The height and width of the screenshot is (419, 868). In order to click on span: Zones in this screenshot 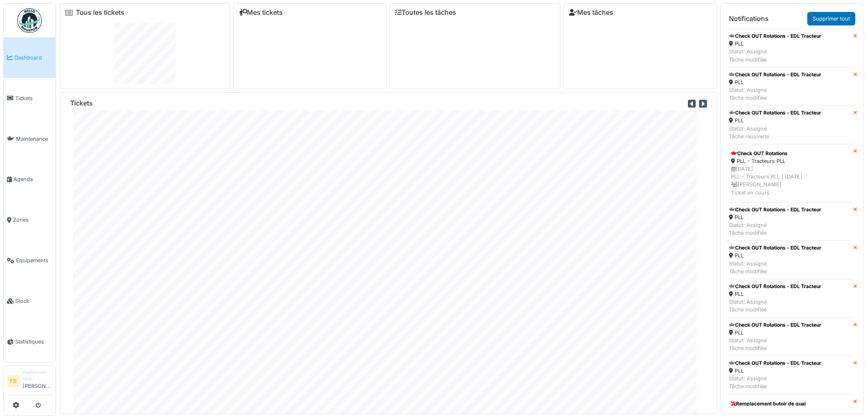, I will do `click(33, 219)`.